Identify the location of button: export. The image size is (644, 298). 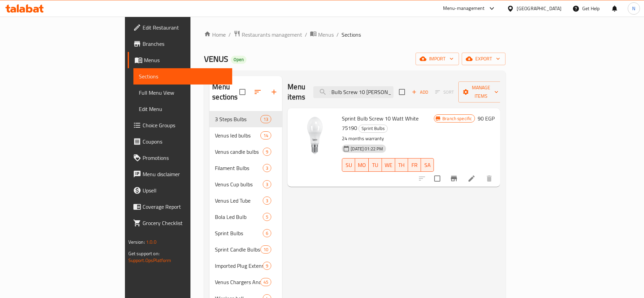
(484, 58).